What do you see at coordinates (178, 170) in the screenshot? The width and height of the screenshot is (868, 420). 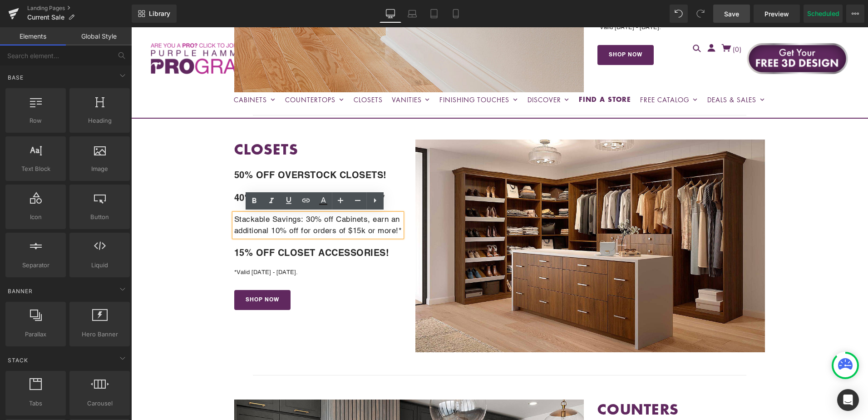 I see `b: 40% OFF SELECT GH CLOSETS!*` at bounding box center [178, 170].